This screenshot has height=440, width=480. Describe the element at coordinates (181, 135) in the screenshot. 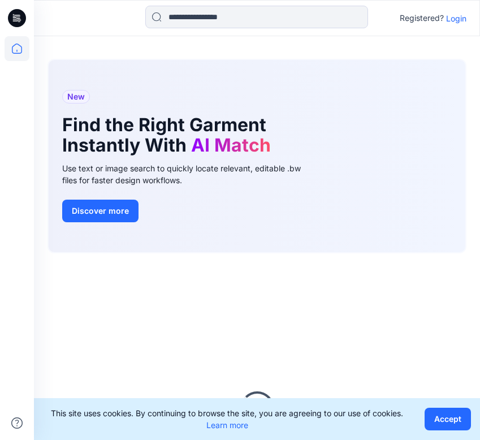

I see `h1: Find the Right Garment Instantly With` at that location.